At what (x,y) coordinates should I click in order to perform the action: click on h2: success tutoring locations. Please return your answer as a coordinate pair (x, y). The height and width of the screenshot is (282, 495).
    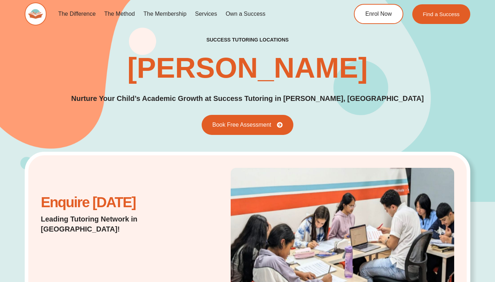
    Looking at the image, I should click on (247, 40).